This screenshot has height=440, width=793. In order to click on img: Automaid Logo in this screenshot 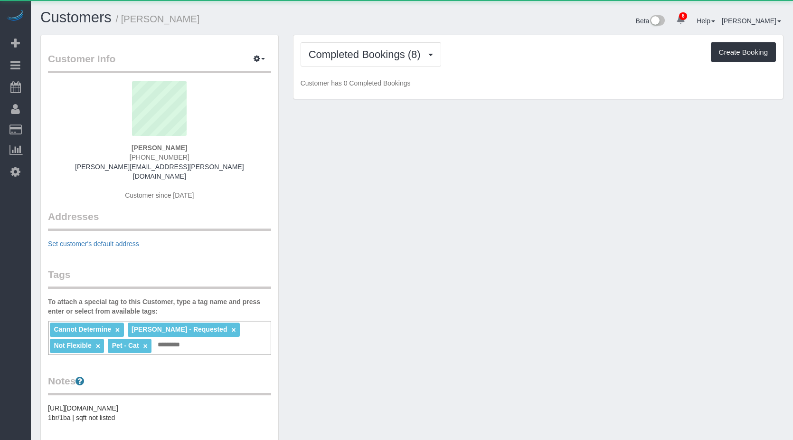, I will do `click(15, 16)`.